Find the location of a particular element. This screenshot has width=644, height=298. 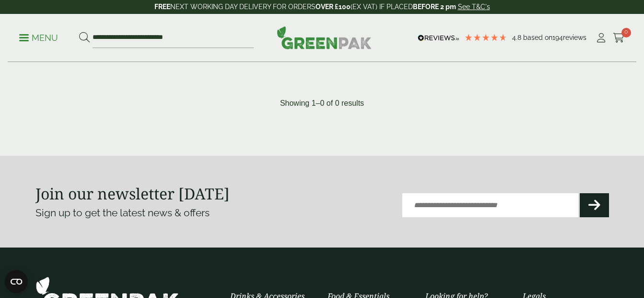

img: REVIEWS.io is located at coordinates (438, 38).